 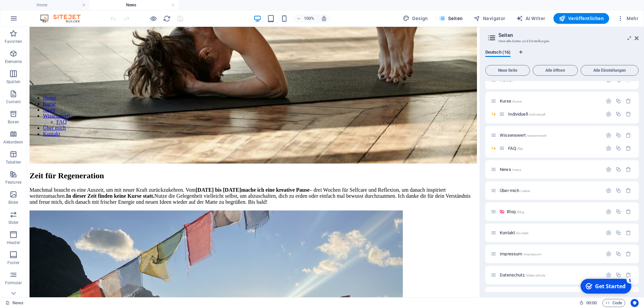 I want to click on div: Design (Strg+Alt+Y), so click(x=415, y=18).